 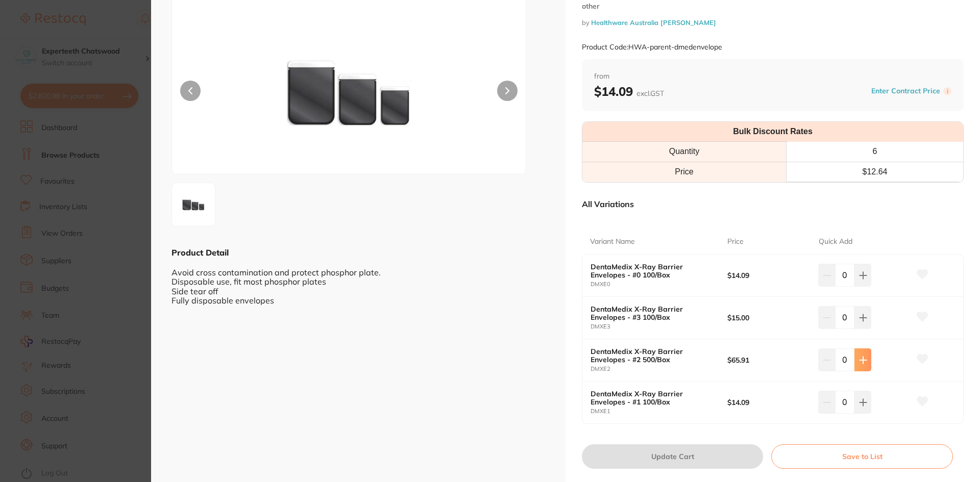 What do you see at coordinates (684, 151) in the screenshot?
I see `th: Quantity` at bounding box center [684, 151].